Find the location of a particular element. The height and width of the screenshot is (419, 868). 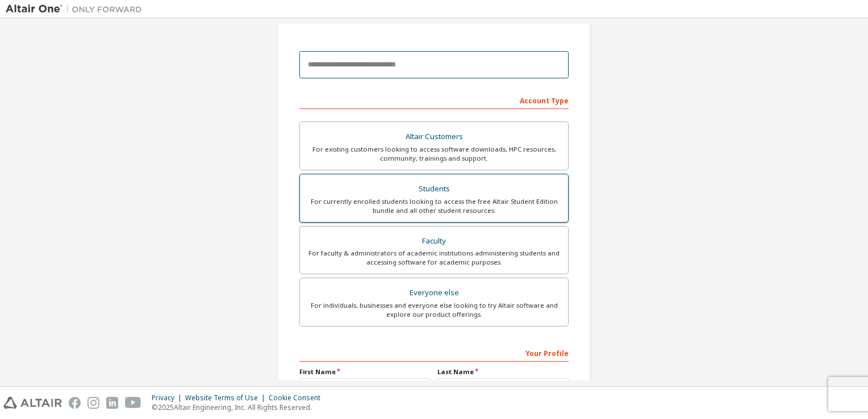

div: For individuals, businesses and everyone else looking to try Altair software and explore our prod... is located at coordinates (434, 310).